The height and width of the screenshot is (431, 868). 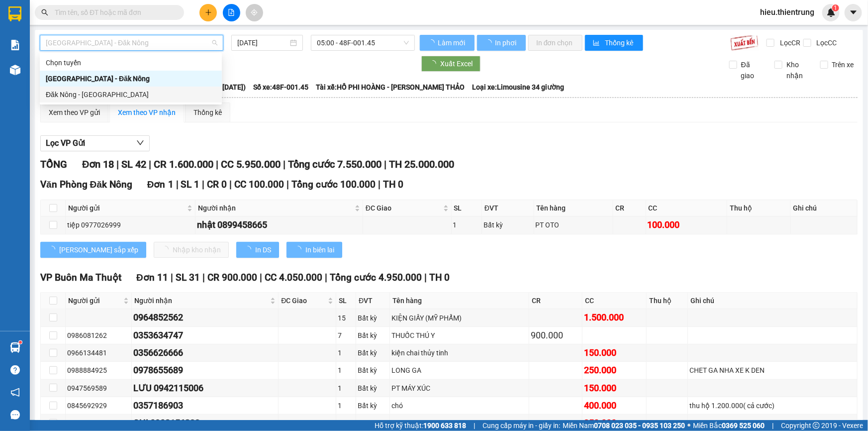 What do you see at coordinates (624, 426) in the screenshot?
I see `span: Miền Nam` at bounding box center [624, 426].